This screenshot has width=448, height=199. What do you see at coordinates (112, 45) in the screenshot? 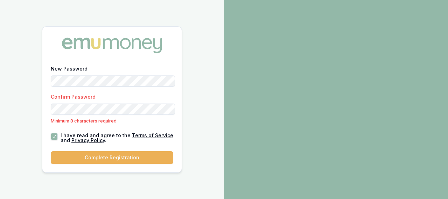
I see `img: Emu Money` at bounding box center [112, 45].